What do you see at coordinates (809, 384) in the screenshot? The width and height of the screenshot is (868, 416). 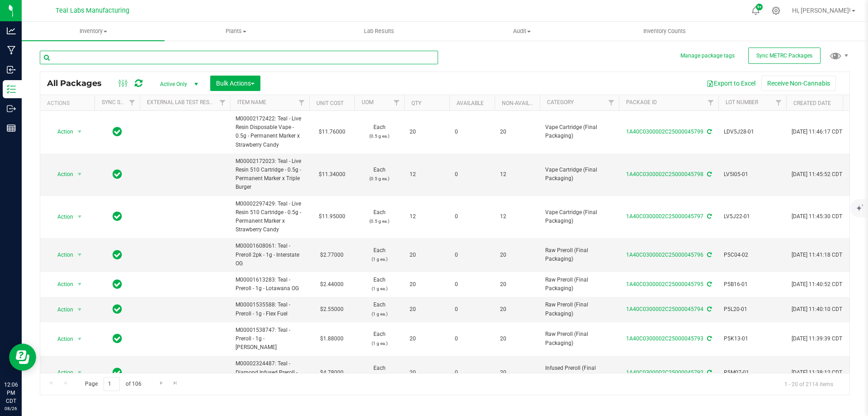 I see `span: 1 - 20 of 2114 items` at bounding box center [809, 384].